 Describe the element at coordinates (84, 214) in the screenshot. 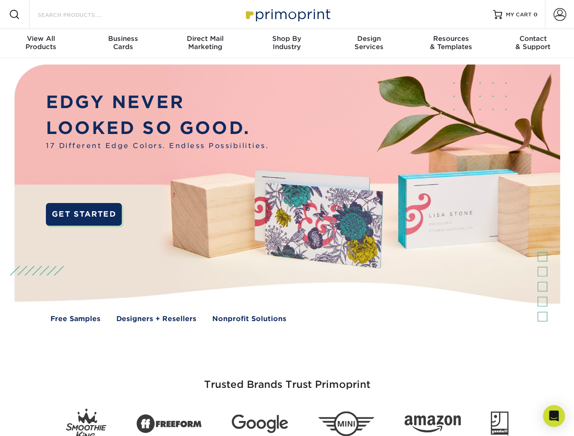

I see `a: GET STARTED` at that location.